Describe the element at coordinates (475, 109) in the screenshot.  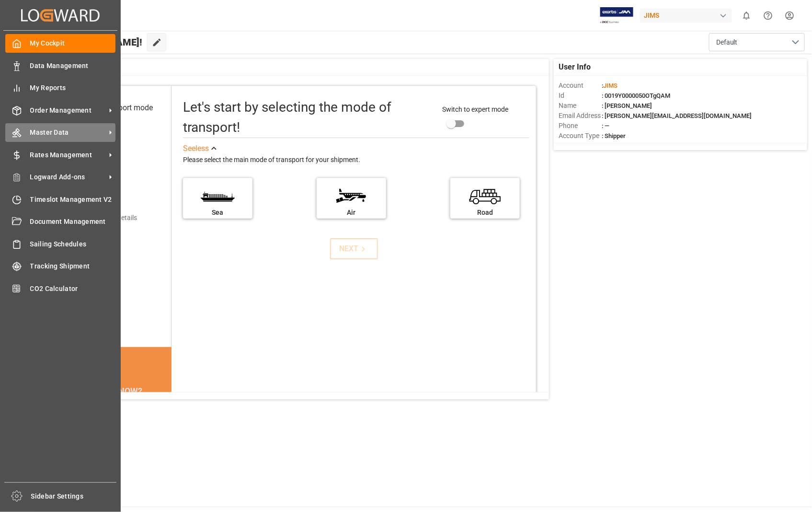
I see `span: Switch to expert mode` at that location.